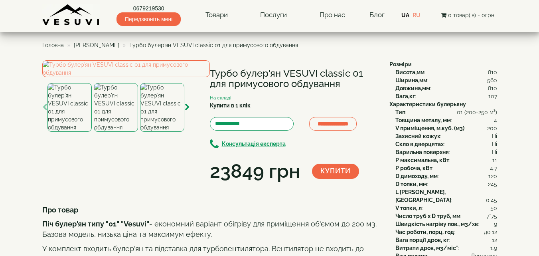 Image resolution: width=539 pixels, height=256 pixels. I want to click on b: Витрати дров, м3/міс*, so click(427, 248).